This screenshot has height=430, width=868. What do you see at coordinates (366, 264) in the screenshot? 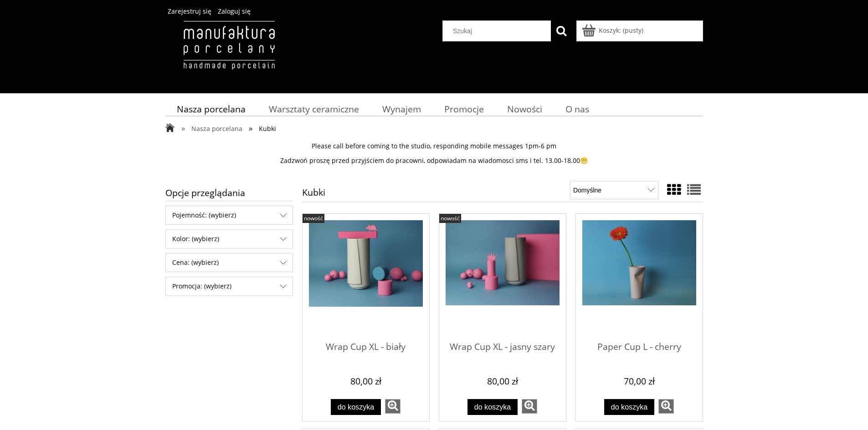
I see `img: Wrap Cup XL - biały` at bounding box center [366, 264].